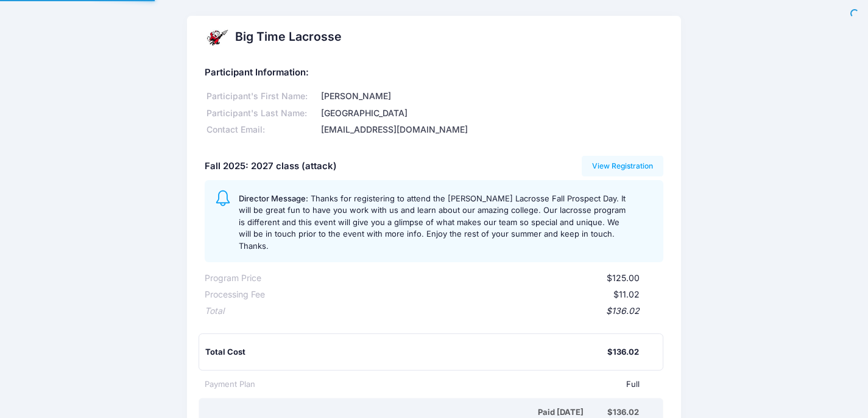 The height and width of the screenshot is (418, 868). Describe the element at coordinates (288, 37) in the screenshot. I see `h2: Big Time Lacrosse` at that location.